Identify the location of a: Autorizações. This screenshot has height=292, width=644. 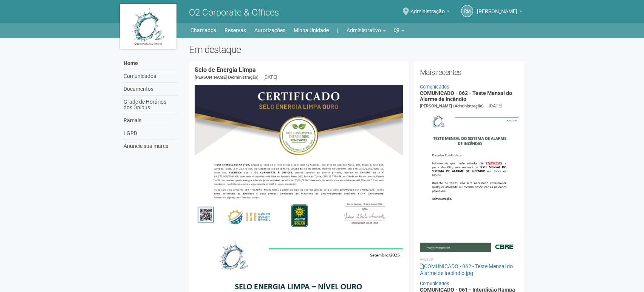
(270, 30).